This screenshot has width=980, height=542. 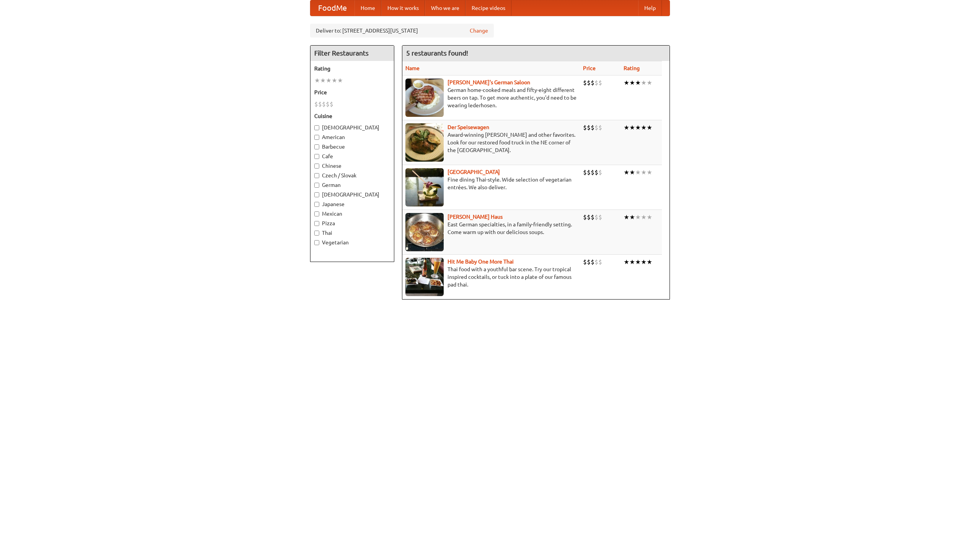 I want to click on p: Fine dining Thai-style. Wide selection of vegetarian entrées. We also deliver., so click(x=491, y=183).